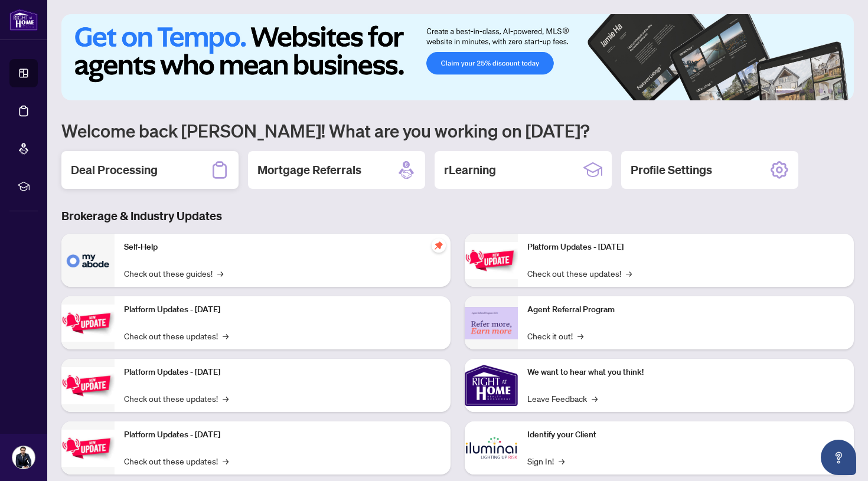 Image resolution: width=868 pixels, height=481 pixels. Describe the element at coordinates (174, 273) in the screenshot. I see `a: Check out these guides!→` at that location.